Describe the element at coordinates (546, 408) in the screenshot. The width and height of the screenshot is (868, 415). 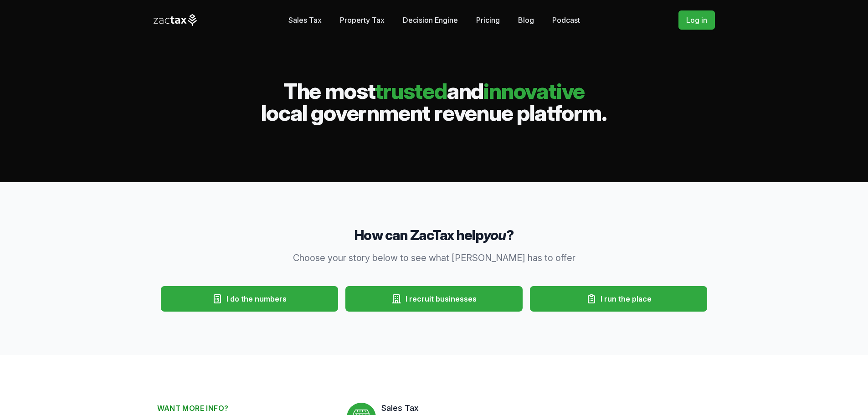
I see `dt: Sales Tax` at that location.